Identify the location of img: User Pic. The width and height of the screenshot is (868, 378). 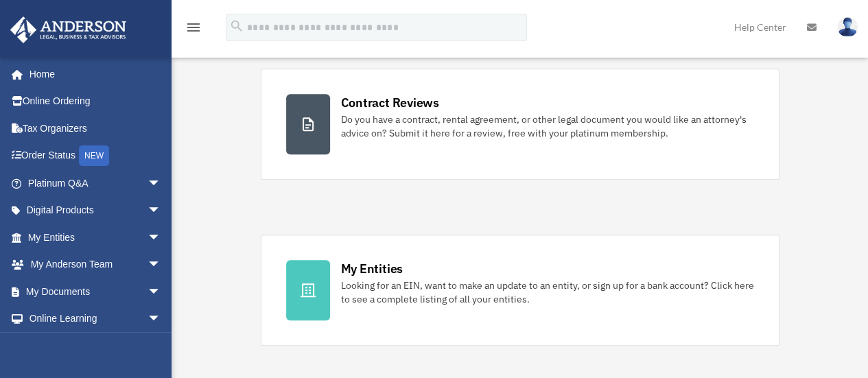
(848, 26).